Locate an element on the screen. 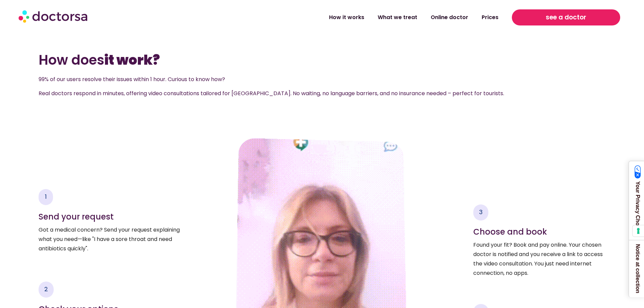 This screenshot has width=644, height=308. a: Online doctor is located at coordinates (449, 17).